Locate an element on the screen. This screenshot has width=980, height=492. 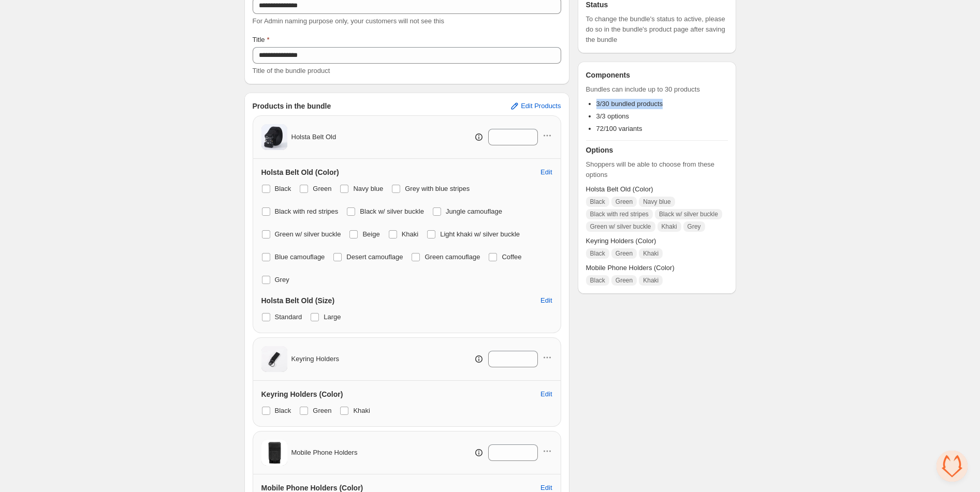
span: 72/100 variants is located at coordinates (619, 128).